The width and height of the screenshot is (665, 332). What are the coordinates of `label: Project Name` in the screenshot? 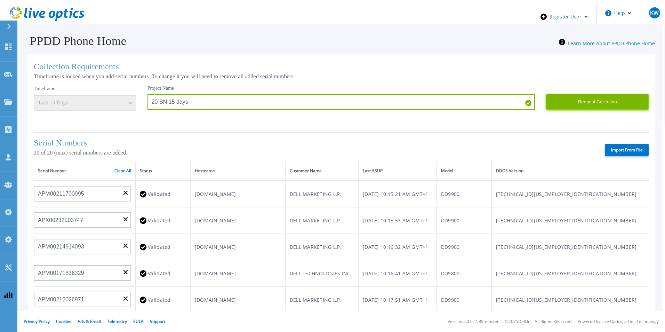 It's located at (161, 88).